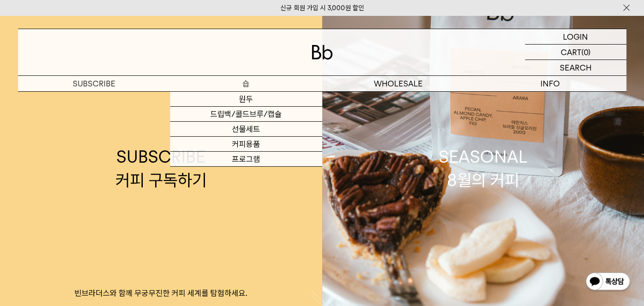  I want to click on a: 드립백/콜드브루/캡슐, so click(246, 114).